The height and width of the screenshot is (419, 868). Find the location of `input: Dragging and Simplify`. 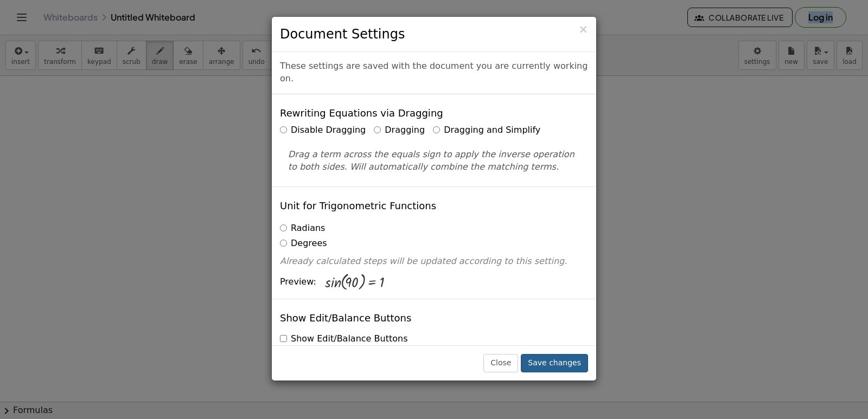

input: Dragging and Simplify is located at coordinates (436, 130).